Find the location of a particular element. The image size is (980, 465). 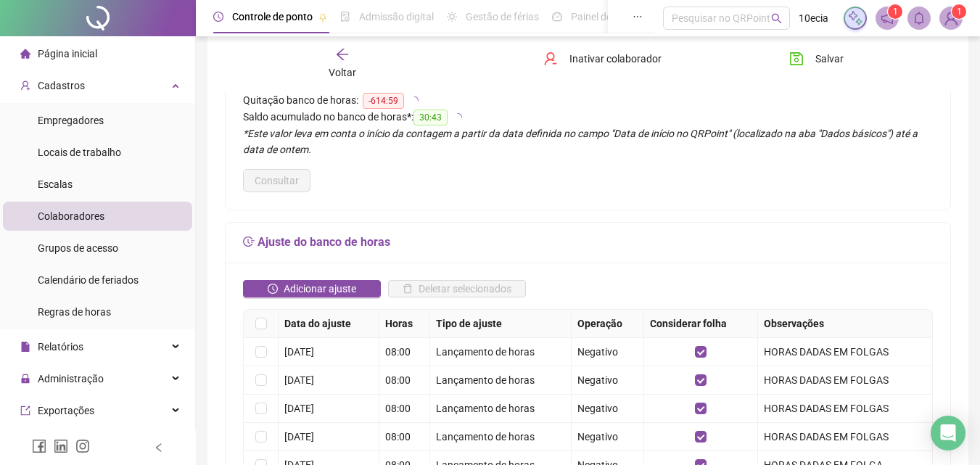

span: Controle de ponto is located at coordinates (272, 17).